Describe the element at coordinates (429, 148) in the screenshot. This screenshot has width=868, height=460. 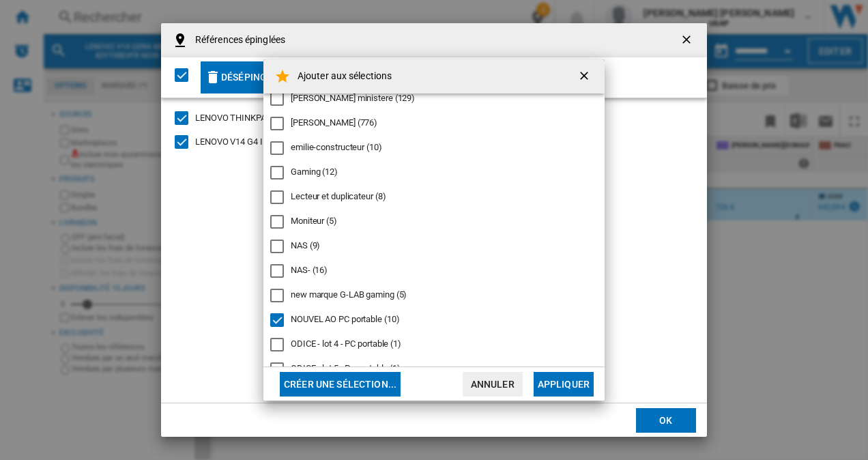
I see `md-checkbox: emilie-constructeur` at that location.